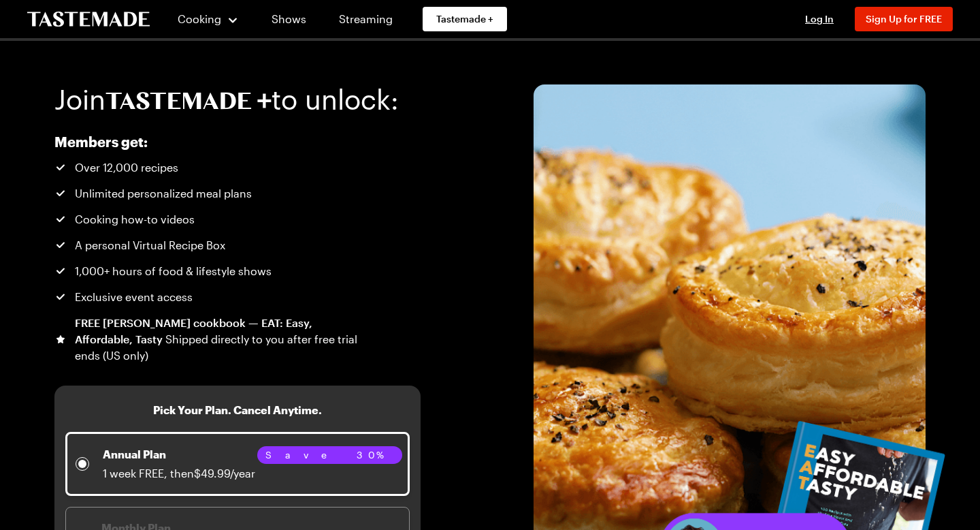 This screenshot has width=980, height=530. I want to click on button: Sign Up for FREE, so click(904, 19).